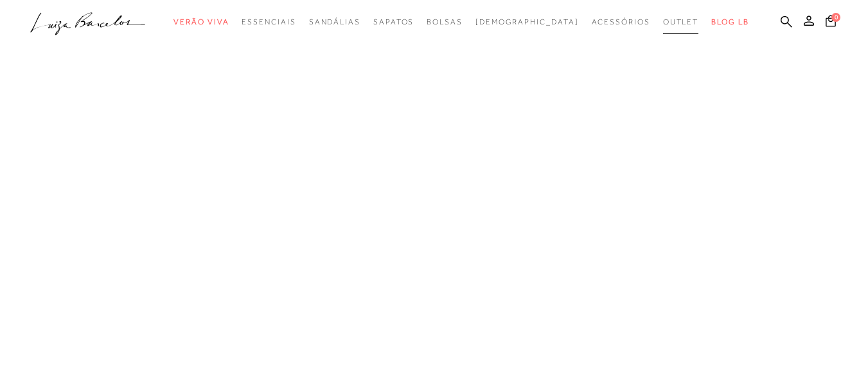 This screenshot has height=385, width=868. Describe the element at coordinates (621, 22) in the screenshot. I see `span: Acessórios` at that location.